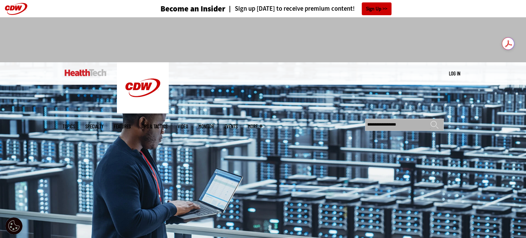  I want to click on div: User menu, so click(455, 73).